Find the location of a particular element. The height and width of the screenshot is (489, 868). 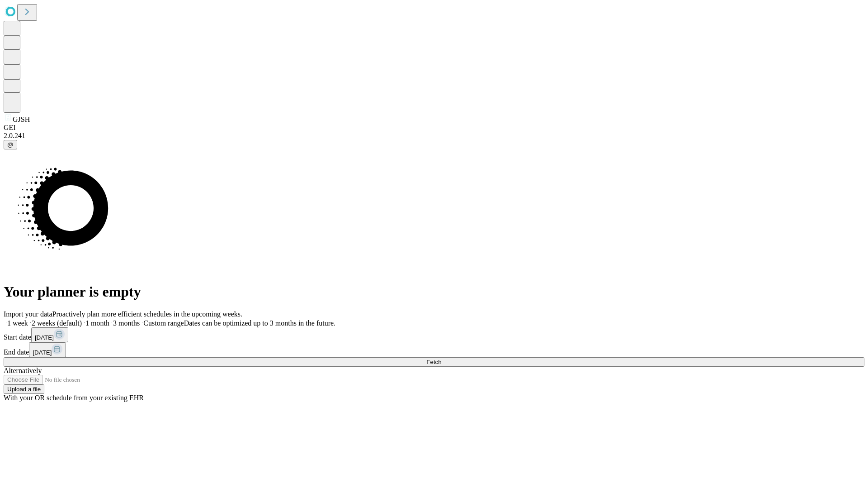

span: Import your data is located at coordinates (28, 314).